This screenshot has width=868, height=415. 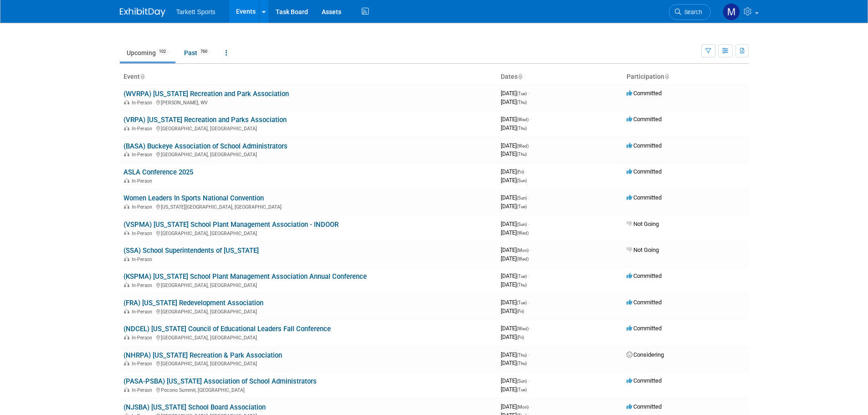 I want to click on th: Event, so click(x=309, y=77).